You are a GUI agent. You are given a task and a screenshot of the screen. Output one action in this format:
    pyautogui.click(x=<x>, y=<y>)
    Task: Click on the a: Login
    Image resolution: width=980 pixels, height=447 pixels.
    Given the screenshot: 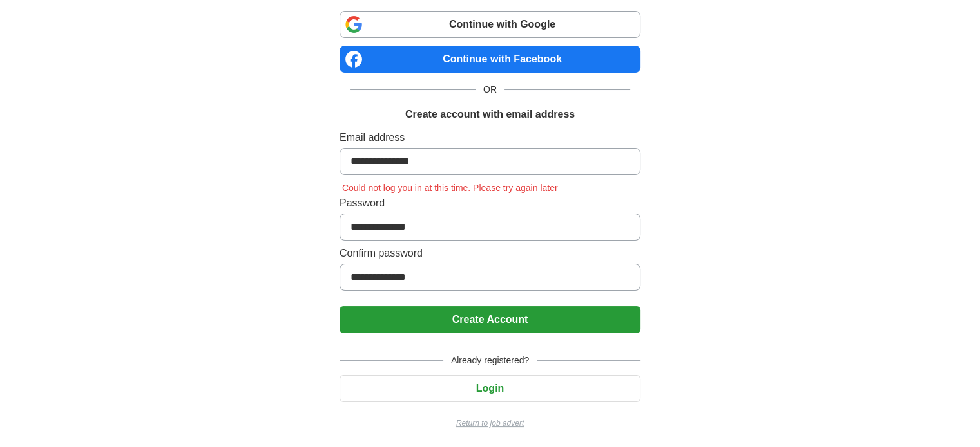 What is the action you would take?
    pyautogui.click(x=489, y=388)
    